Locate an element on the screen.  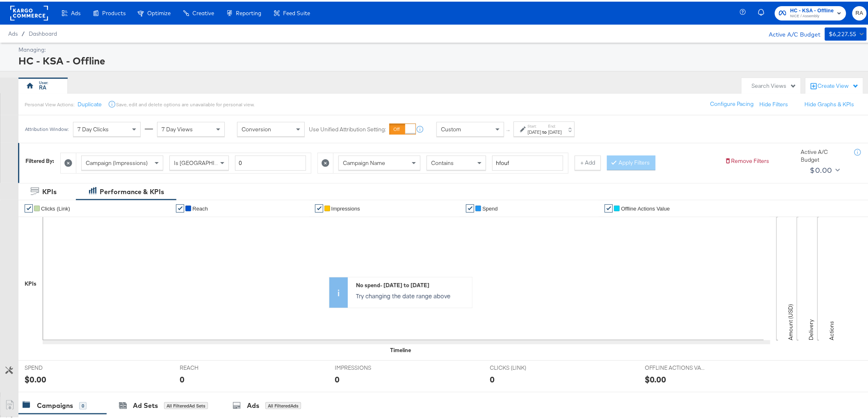
button: Hide Filters is located at coordinates (774, 103).